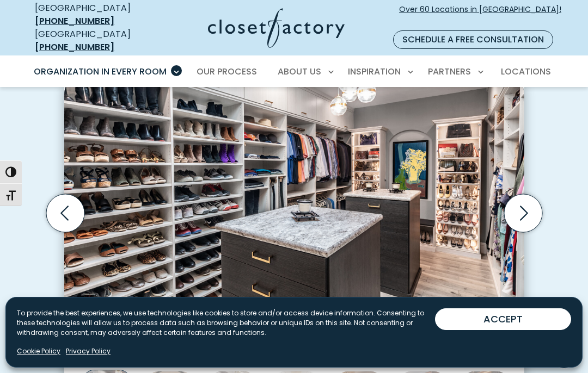 The image size is (588, 373). I want to click on a: Privacy Policy, so click(88, 351).